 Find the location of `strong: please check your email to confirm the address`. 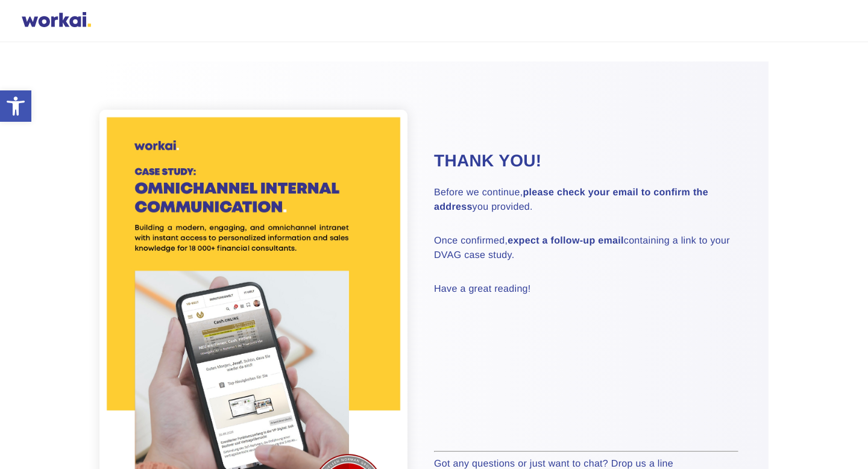

strong: please check your email to confirm the address is located at coordinates (571, 200).